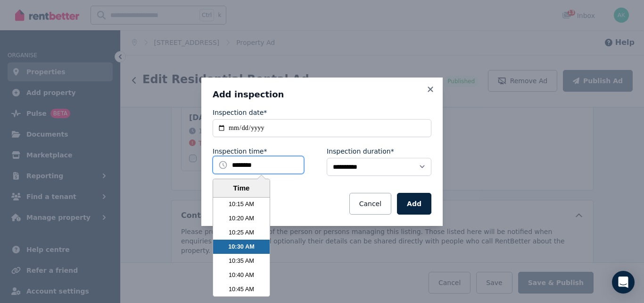 The height and width of the screenshot is (303, 644). What do you see at coordinates (242, 204) in the screenshot?
I see `li: 10:15 AM` at bounding box center [242, 204].